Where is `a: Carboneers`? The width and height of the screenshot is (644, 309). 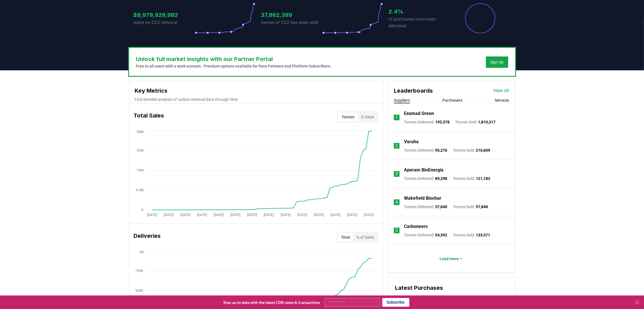
a: Carboneers is located at coordinates (416, 226).